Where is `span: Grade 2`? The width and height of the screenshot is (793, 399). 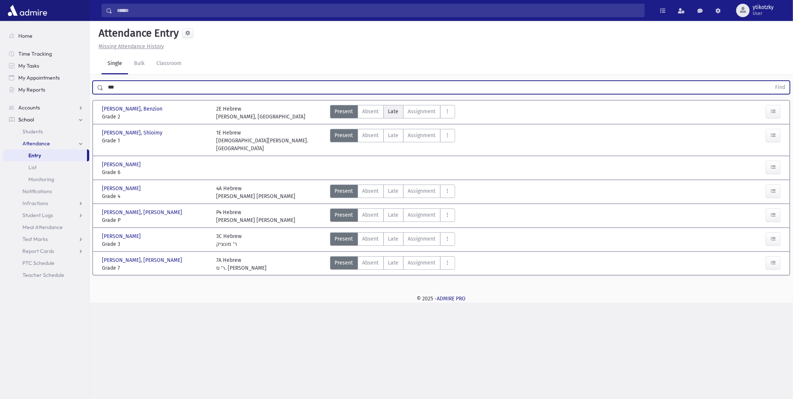
span: Grade 2 is located at coordinates (155, 117).